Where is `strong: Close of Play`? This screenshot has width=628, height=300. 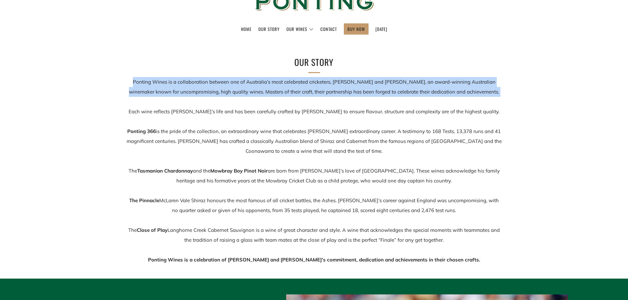
strong: Close of Play is located at coordinates (152, 230).